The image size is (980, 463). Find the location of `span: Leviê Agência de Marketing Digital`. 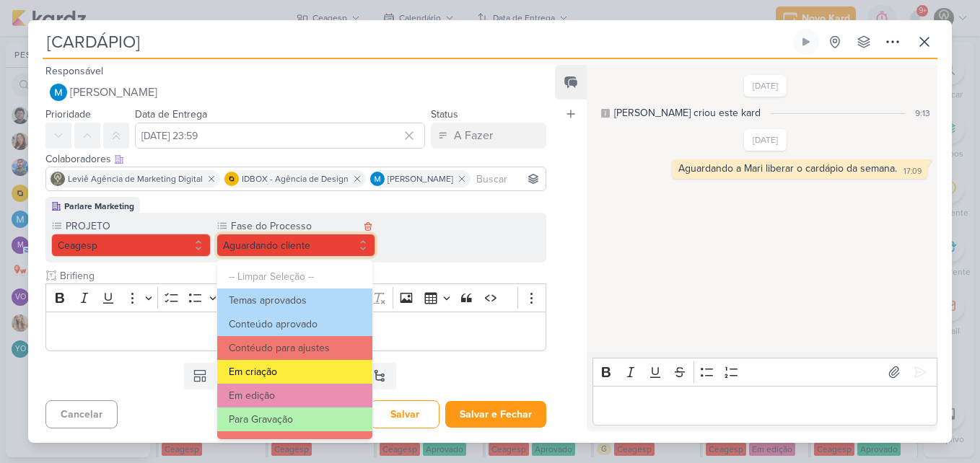

span: Leviê Agência de Marketing Digital is located at coordinates (135, 179).